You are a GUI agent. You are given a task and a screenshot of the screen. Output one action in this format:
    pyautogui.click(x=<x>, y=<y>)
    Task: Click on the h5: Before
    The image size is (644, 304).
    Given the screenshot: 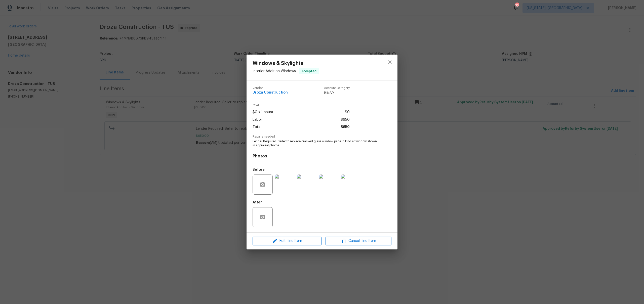 What is the action you would take?
    pyautogui.click(x=259, y=170)
    